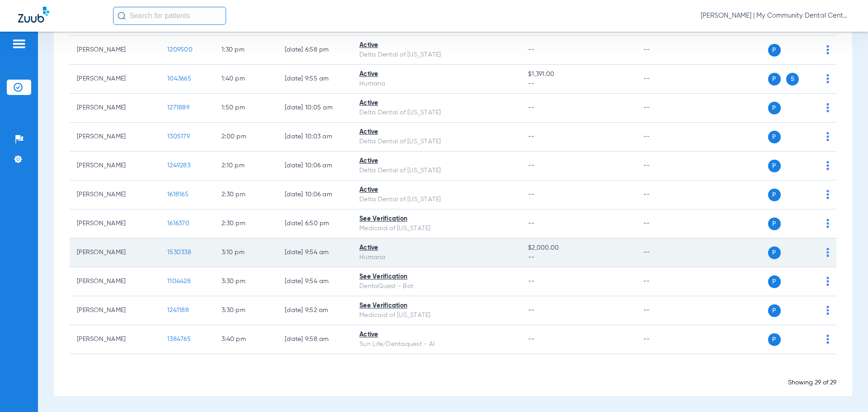  What do you see at coordinates (246, 253) in the screenshot?
I see `td: 3:10 PM` at bounding box center [246, 253].